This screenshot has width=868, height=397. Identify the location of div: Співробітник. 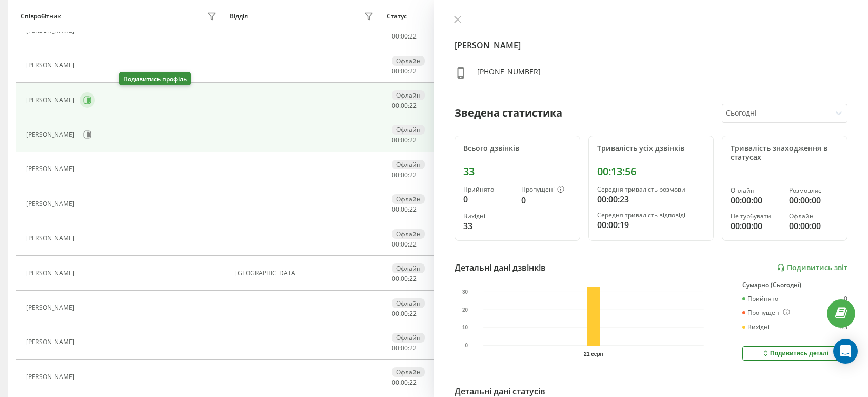
(40, 16).